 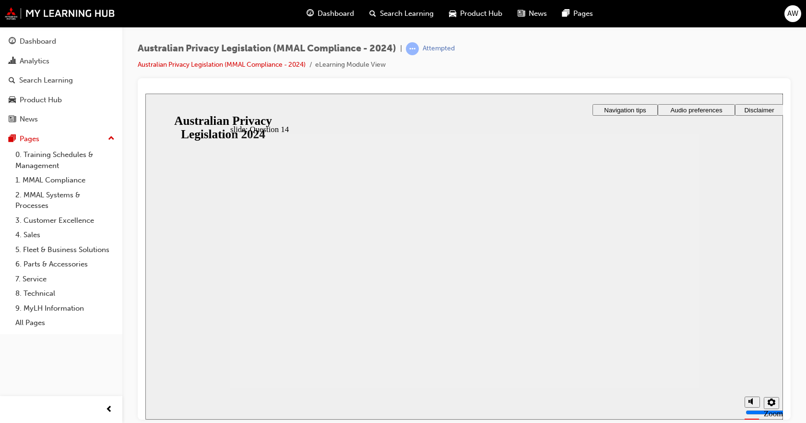 What do you see at coordinates (65, 235) in the screenshot?
I see `a: 4. Sales` at bounding box center [65, 235].